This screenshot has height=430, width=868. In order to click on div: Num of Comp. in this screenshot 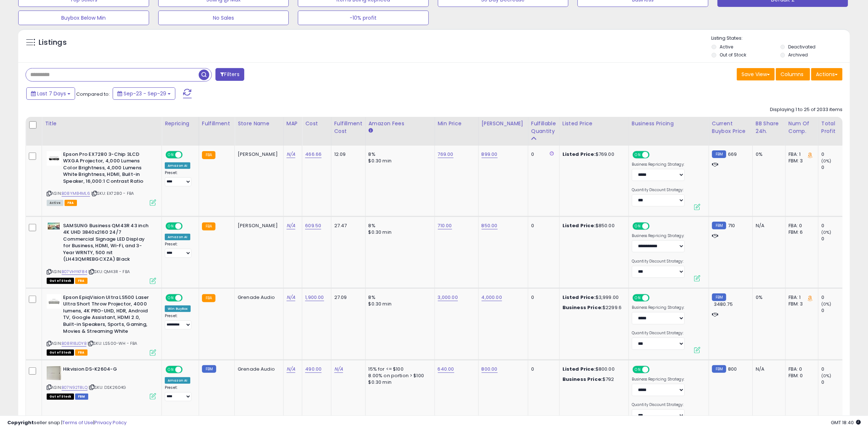, I will do `click(802, 127)`.